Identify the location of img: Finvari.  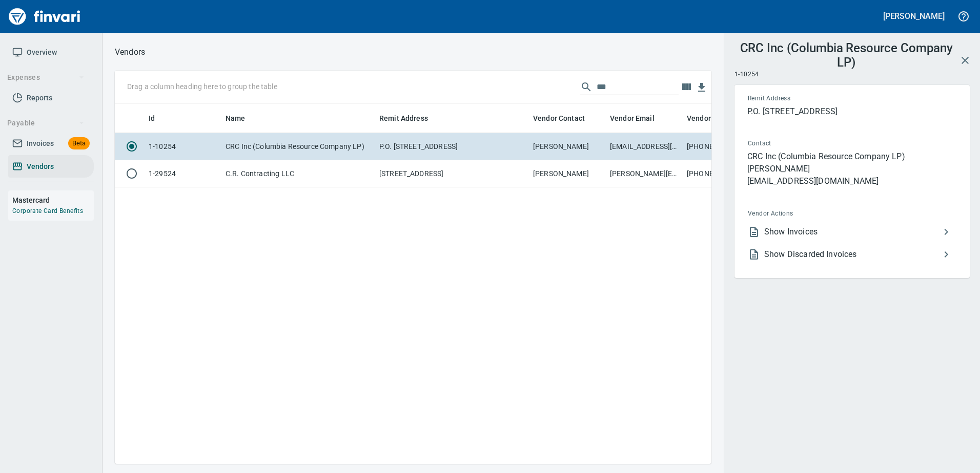
(45, 17).